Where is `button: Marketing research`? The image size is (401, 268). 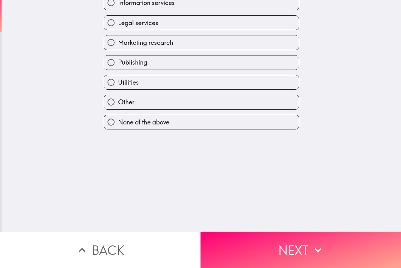 button: Marketing research is located at coordinates (202, 42).